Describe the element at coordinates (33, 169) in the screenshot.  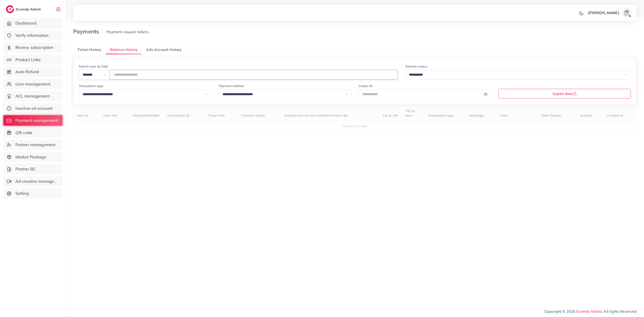
I see `a: Partner BC` at that location.